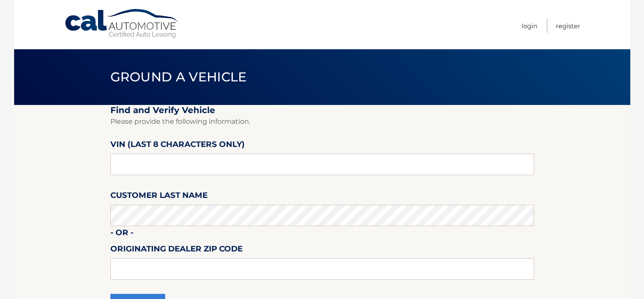 This screenshot has width=644, height=299. I want to click on p: Please provide the following information., so click(322, 121).